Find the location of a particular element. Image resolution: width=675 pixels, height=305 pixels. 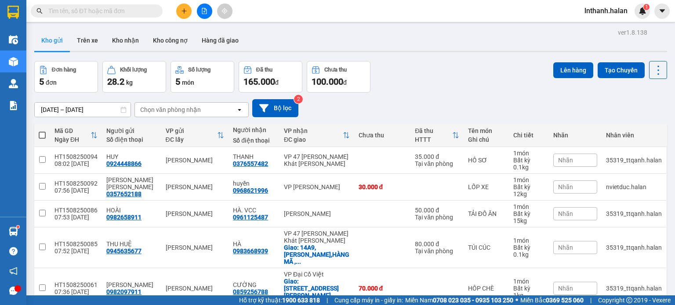

span: Hỗ trợ kỹ thuật: is located at coordinates (280, 301).